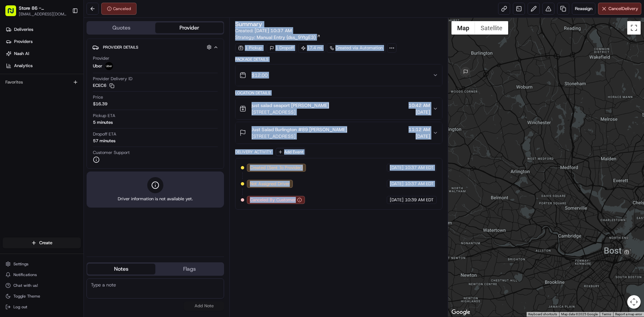 This screenshot has height=317, width=644. What do you see at coordinates (461, 313) in the screenshot?
I see `a: Open this area in Google Maps (opens a new window)` at bounding box center [461, 313].